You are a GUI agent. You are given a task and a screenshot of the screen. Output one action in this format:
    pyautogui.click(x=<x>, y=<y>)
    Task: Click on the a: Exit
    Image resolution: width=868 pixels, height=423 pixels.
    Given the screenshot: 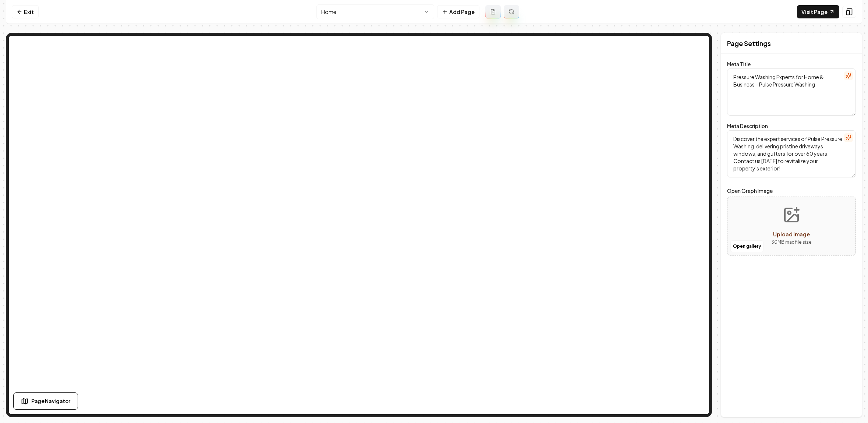 What is the action you would take?
    pyautogui.click(x=25, y=12)
    